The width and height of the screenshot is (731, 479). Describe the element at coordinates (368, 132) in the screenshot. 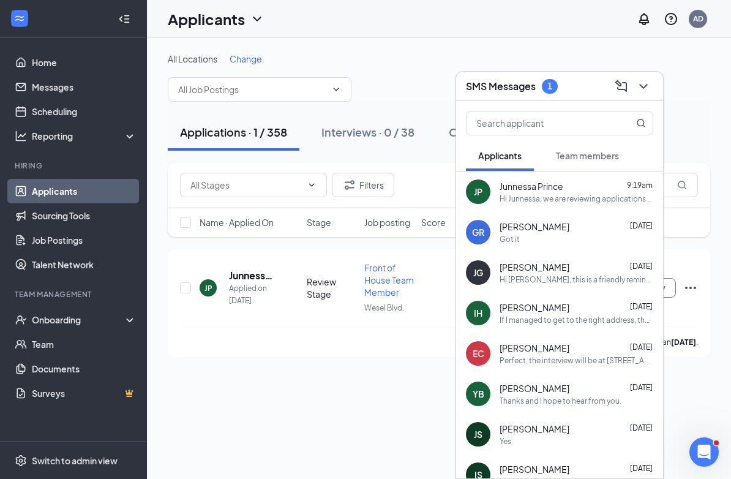

I see `div: Interviews · 0 / 38` at that location.